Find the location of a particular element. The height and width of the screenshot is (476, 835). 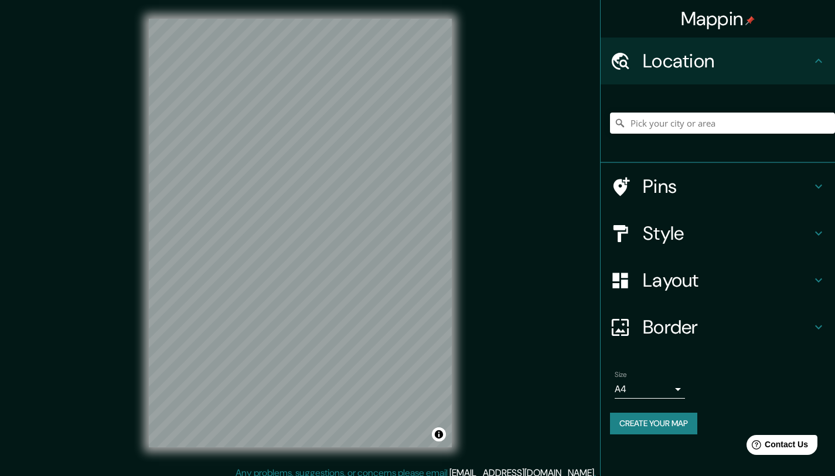

h4: Mappin is located at coordinates (718, 19).